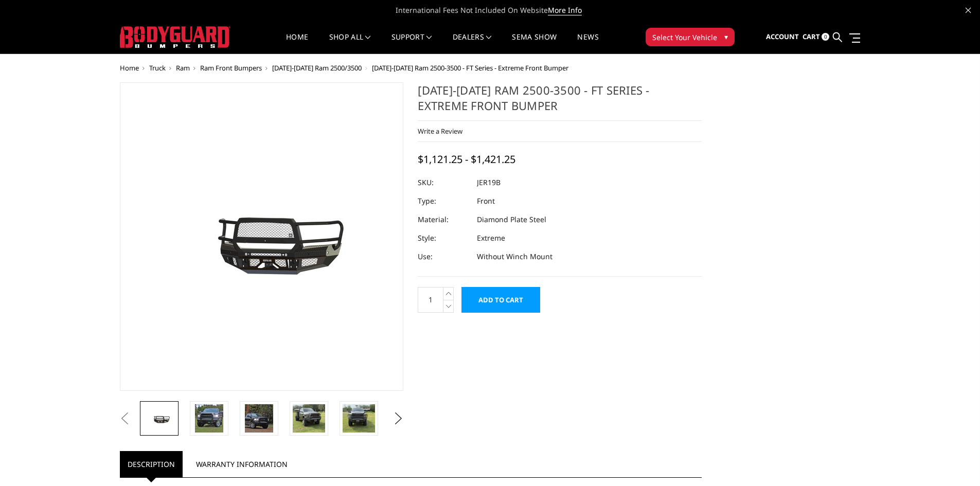 The width and height of the screenshot is (980, 486). Describe the element at coordinates (811, 37) in the screenshot. I see `span: Cart` at that location.